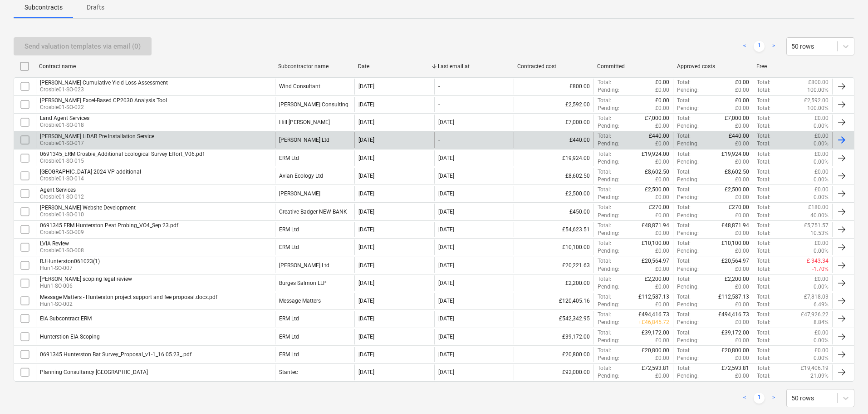 This screenshot has height=414, width=868. Describe the element at coordinates (554, 158) in the screenshot. I see `div: £19,924.00` at that location.